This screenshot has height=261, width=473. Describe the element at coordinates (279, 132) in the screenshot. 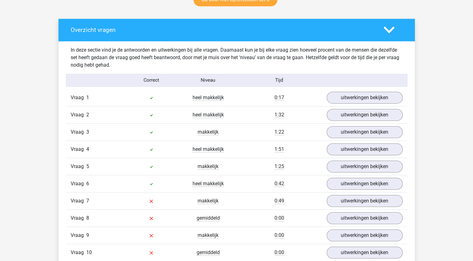

I see `span: 1:22` at that location.